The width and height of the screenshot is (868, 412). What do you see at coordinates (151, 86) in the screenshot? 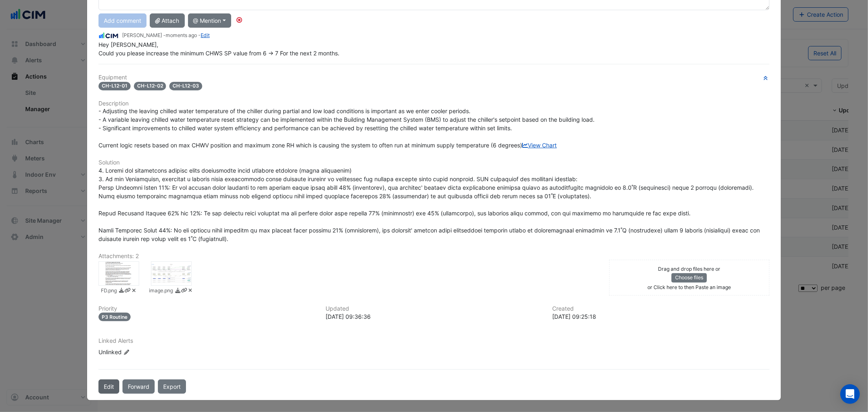
I see `span: CH-L12-02` at bounding box center [151, 86].